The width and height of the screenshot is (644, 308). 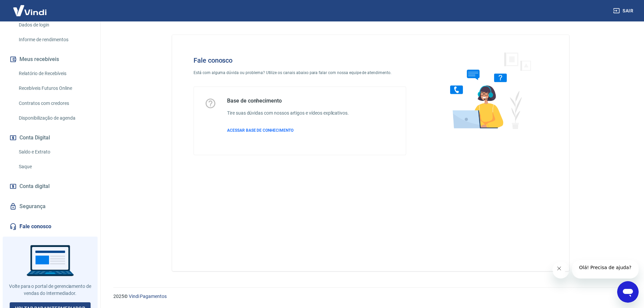 What do you see at coordinates (300, 73) in the screenshot?
I see `p: Está com alguma dúvida ou problema? Utilize os canais abaixo para falar com nossa equipe de atend...` at bounding box center [300, 73].